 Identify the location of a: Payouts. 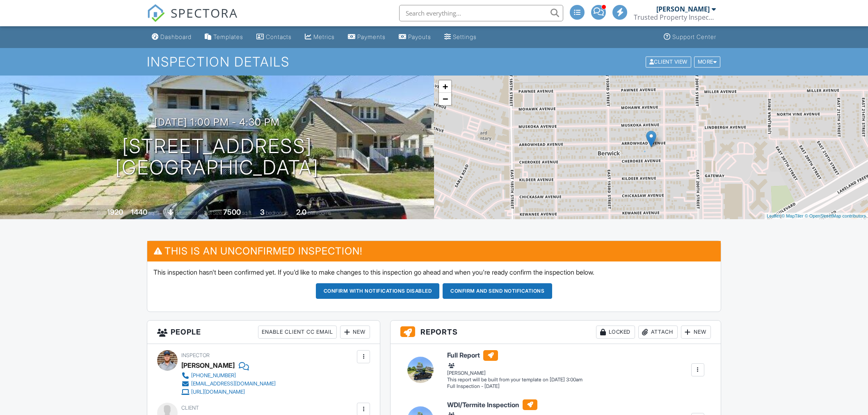
(415, 37).